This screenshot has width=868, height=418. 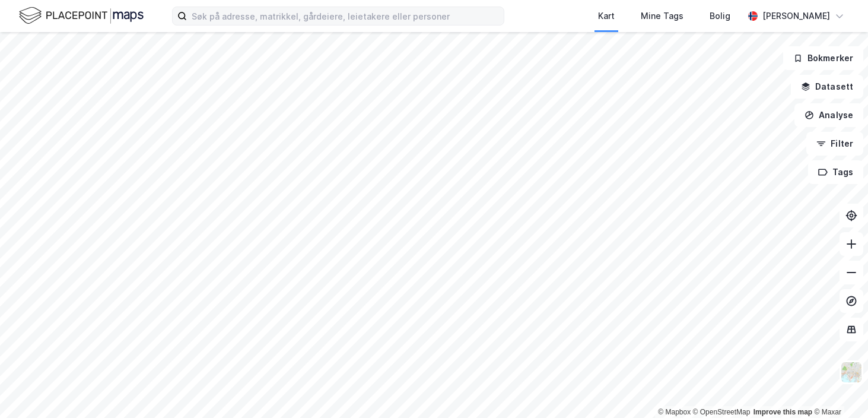 I want to click on a: OpenStreetMap, so click(x=721, y=412).